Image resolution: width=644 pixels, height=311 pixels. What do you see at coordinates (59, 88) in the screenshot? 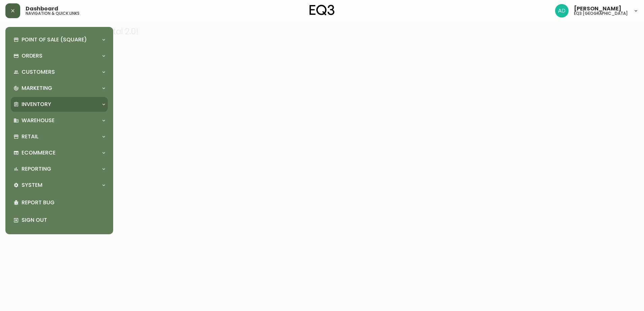
I see `div: Marketing` at bounding box center [59, 88].